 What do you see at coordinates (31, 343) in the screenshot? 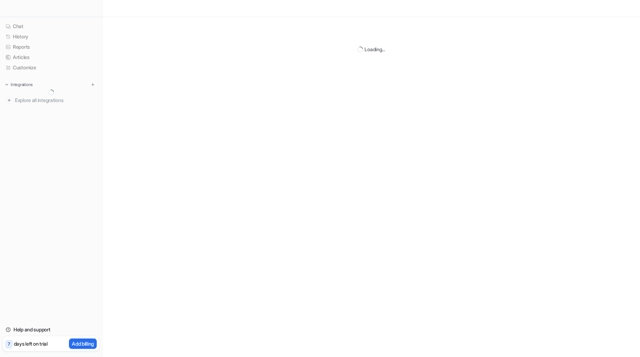
I see `p: days left on trial` at bounding box center [31, 343].